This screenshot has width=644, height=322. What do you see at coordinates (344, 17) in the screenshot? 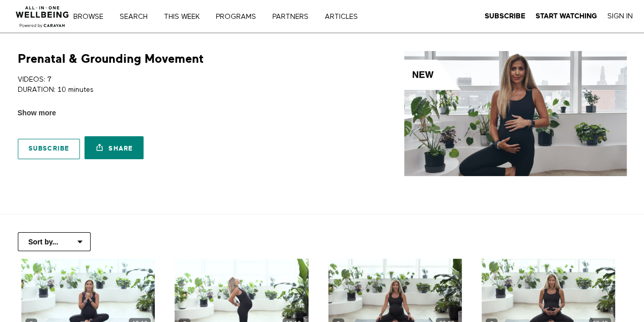
I see `a: ARTICLES` at bounding box center [344, 17].